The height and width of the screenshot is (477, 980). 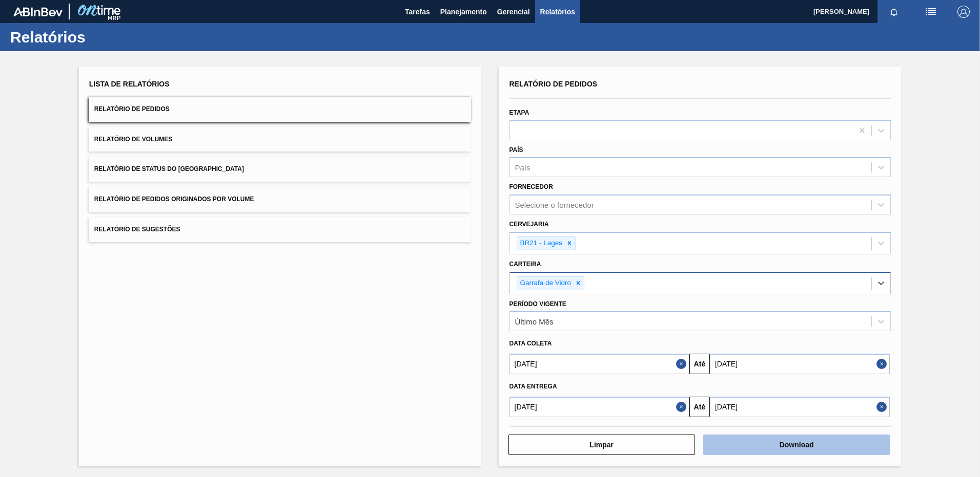 I want to click on span: Data coleta, so click(x=531, y=344).